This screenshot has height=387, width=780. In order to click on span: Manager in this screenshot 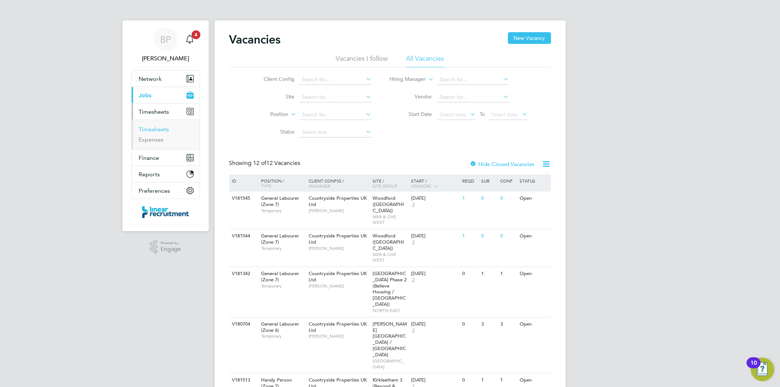, I will do `click(319, 186)`.